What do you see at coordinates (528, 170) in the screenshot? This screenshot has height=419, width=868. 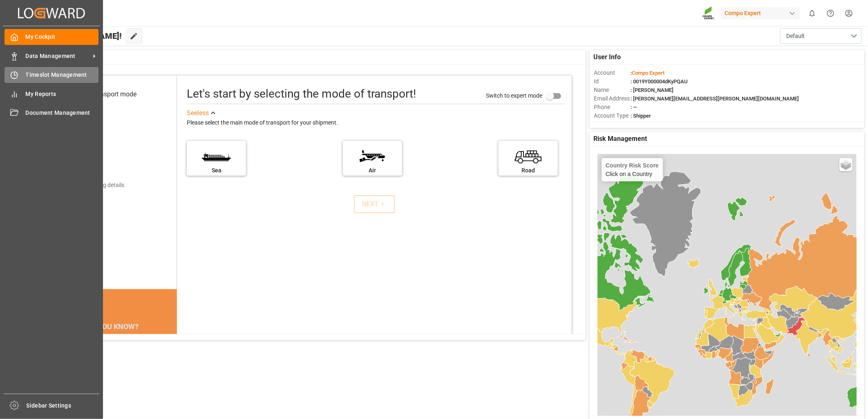 I see `div: Road` at bounding box center [528, 170].